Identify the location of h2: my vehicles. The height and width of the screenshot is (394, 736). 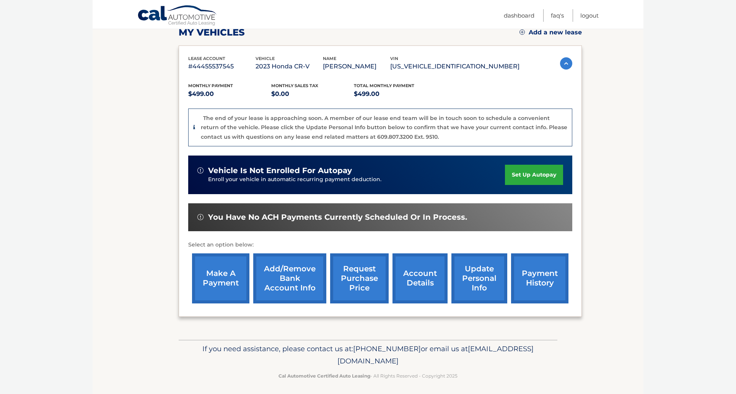
(212, 33).